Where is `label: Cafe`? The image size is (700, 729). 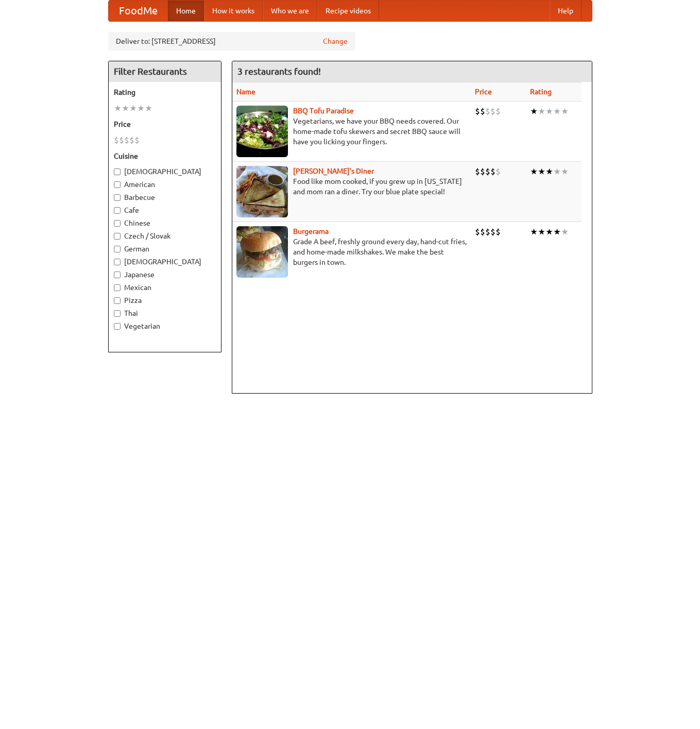
label: Cafe is located at coordinates (165, 210).